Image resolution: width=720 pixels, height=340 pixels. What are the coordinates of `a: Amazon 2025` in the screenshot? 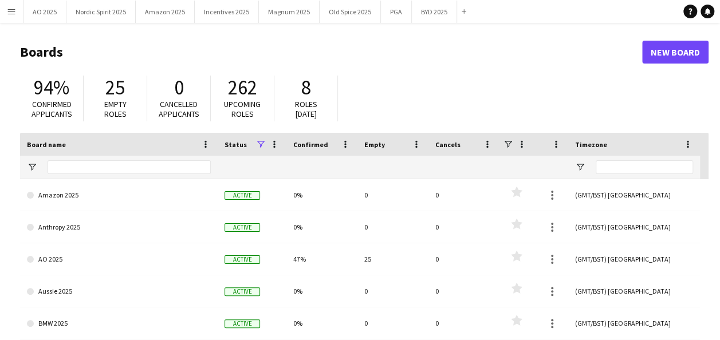 It's located at (119, 195).